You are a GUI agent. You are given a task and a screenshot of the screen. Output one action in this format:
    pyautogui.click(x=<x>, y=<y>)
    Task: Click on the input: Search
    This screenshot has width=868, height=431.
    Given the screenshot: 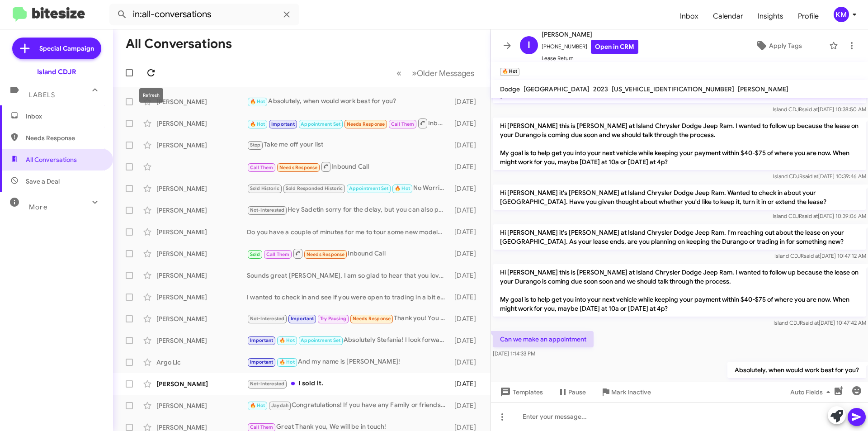 What is the action you would take?
    pyautogui.click(x=205, y=14)
    